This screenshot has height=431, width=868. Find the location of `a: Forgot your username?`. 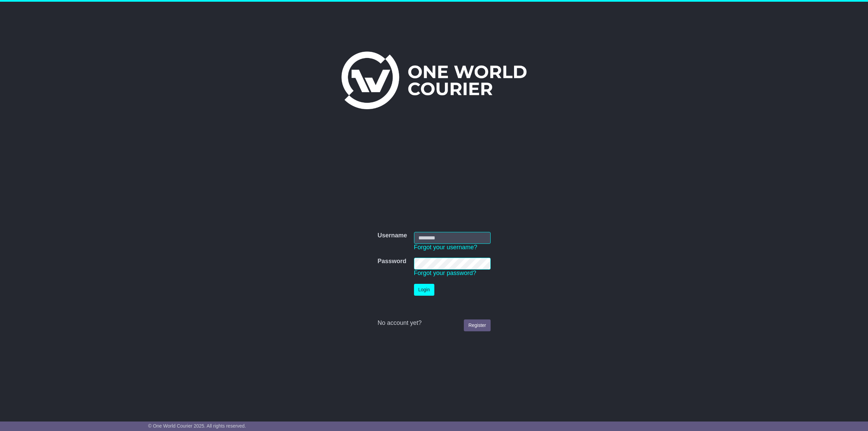

a: Forgot your username? is located at coordinates (446, 247).